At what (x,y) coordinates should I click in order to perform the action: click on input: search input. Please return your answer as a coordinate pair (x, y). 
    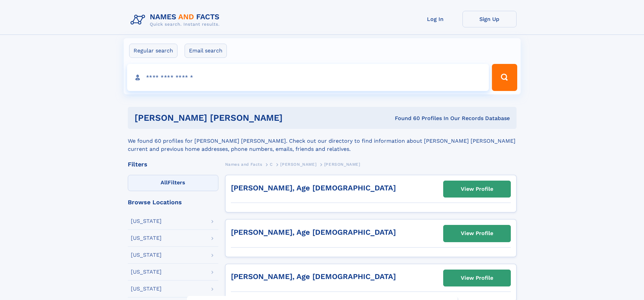
    Looking at the image, I should click on (308, 77).